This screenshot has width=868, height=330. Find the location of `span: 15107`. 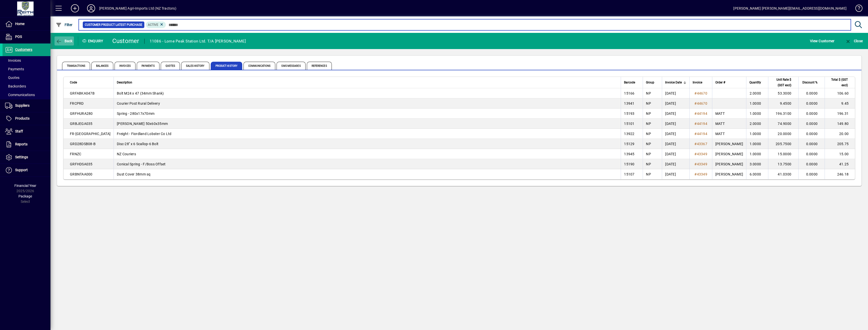

span: 15107 is located at coordinates (629, 174).